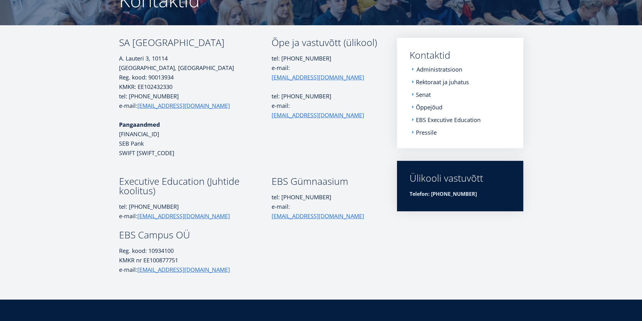 This screenshot has height=321, width=642. What do you see at coordinates (442, 82) in the screenshot?
I see `a: Rektoraat ja juhatus` at bounding box center [442, 82].